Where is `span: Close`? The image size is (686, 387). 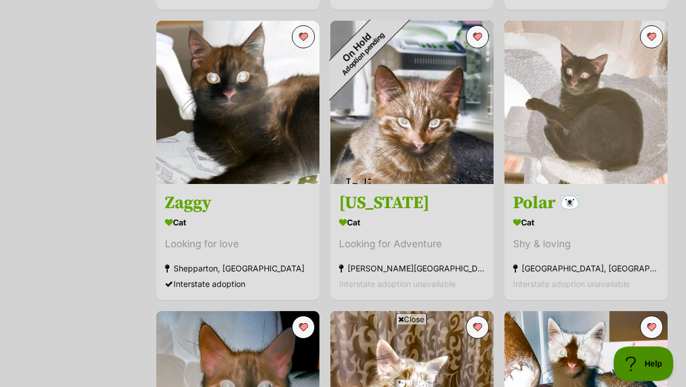 span: Close is located at coordinates (411, 319).